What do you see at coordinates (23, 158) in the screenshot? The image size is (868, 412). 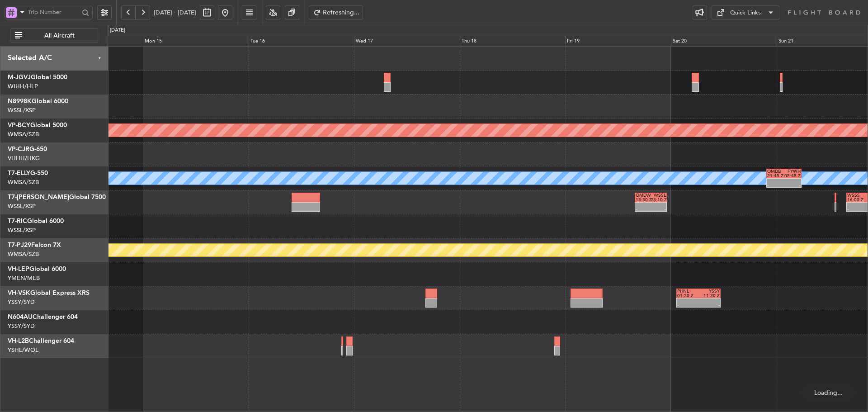 I see `a: VHHH/HKG` at bounding box center [23, 158].